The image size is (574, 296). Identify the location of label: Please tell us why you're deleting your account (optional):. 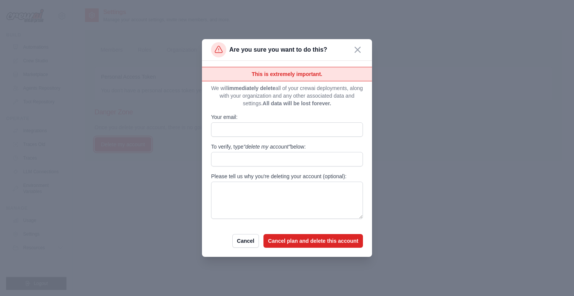
(287, 176).